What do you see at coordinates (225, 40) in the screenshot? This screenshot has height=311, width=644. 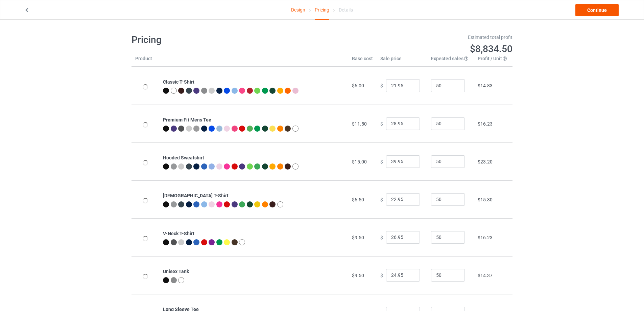 I see `h1: Pricing` at bounding box center [225, 40].